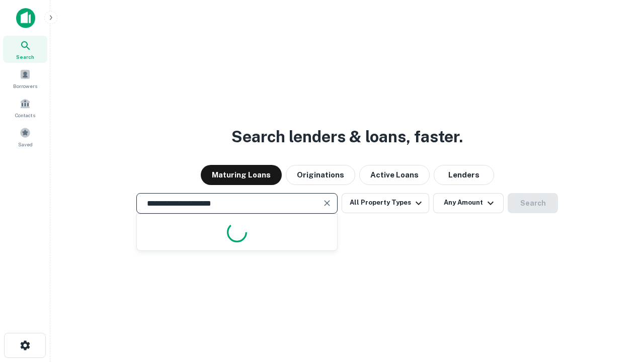 The image size is (644, 362). I want to click on a: Search, so click(25, 49).